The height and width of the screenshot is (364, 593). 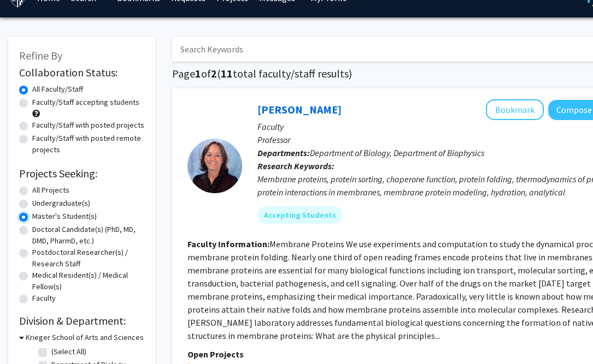 I want to click on b: Research Keywords:, so click(x=295, y=166).